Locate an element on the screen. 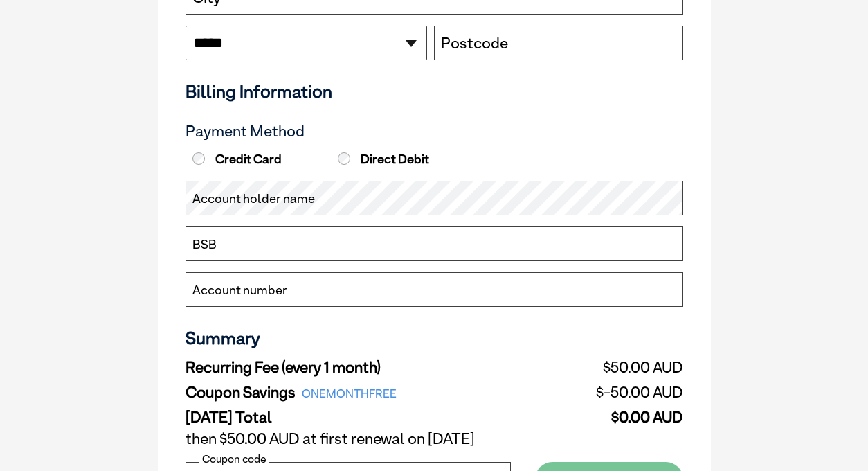 The width and height of the screenshot is (868, 471). td: $50.00 AUD is located at coordinates (610, 368).